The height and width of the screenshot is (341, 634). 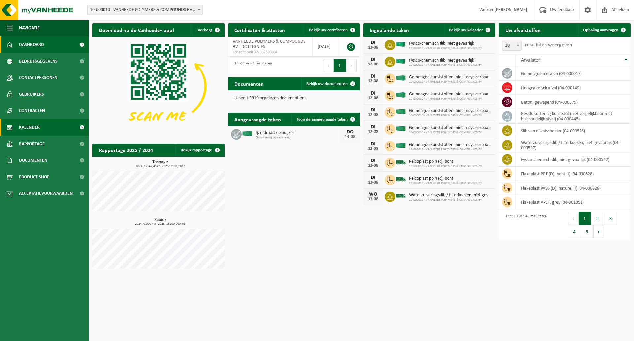 What do you see at coordinates (401, 44) in the screenshot?
I see `img: HK-RS-30-GN-00` at bounding box center [401, 44].